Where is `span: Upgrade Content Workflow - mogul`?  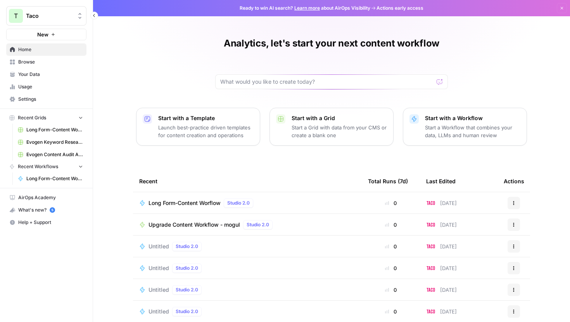 span: Upgrade Content Workflow - mogul is located at coordinates (194, 225).